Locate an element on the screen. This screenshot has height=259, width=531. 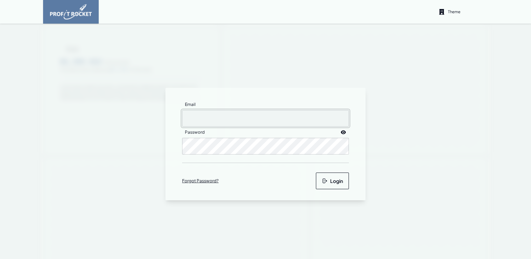
a: Forgot Password? is located at coordinates (200, 181).